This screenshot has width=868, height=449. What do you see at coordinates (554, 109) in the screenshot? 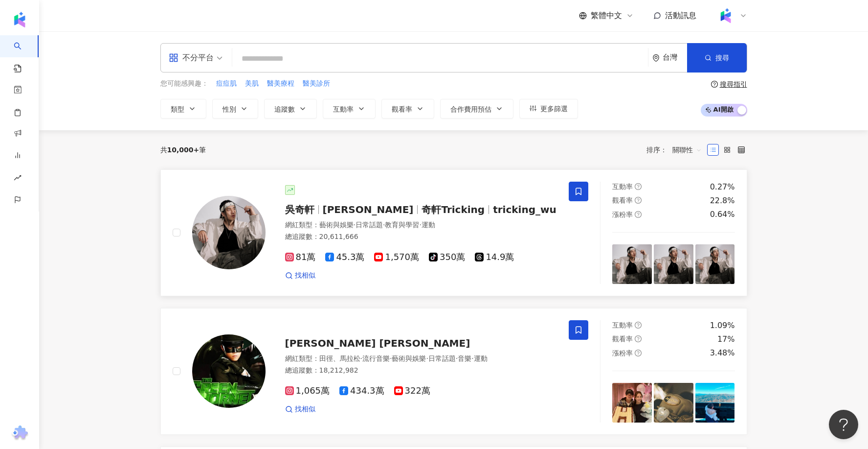
I see `span: 更多篩選` at bounding box center [554, 109].